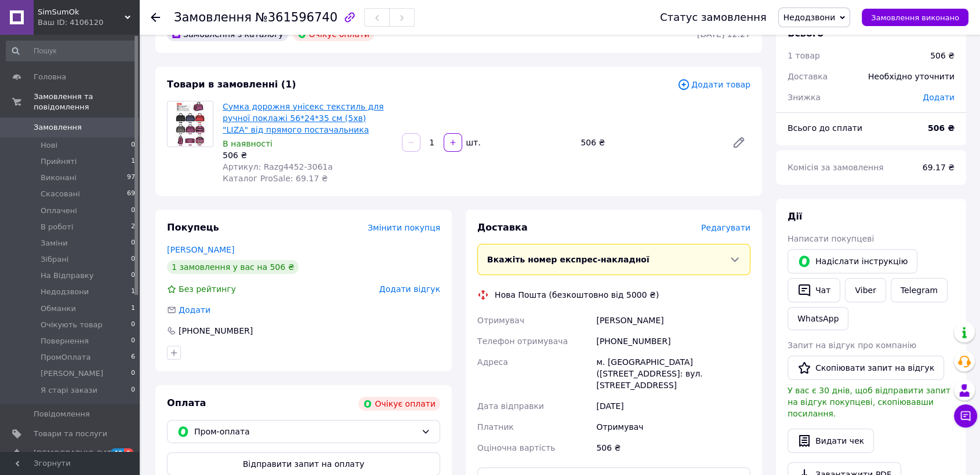 The width and height of the screenshot is (980, 475). Describe the element at coordinates (59, 178) in the screenshot. I see `span: Виконані` at that location.